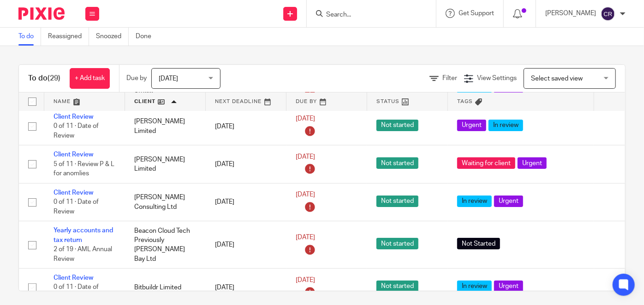 The width and height of the screenshot is (644, 305). What do you see at coordinates (476, 14) in the screenshot?
I see `span: Get Support` at bounding box center [476, 14].